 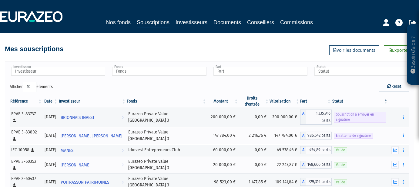 What do you see at coordinates (319, 117) in the screenshot?
I see `span: 1 335,916 parts` at bounding box center [319, 117].